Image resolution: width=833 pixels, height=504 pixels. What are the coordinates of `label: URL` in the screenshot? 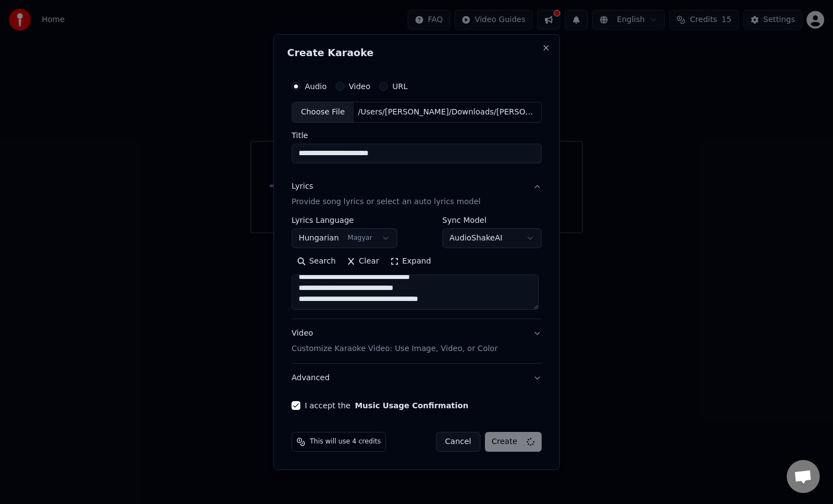 It's located at (400, 87).